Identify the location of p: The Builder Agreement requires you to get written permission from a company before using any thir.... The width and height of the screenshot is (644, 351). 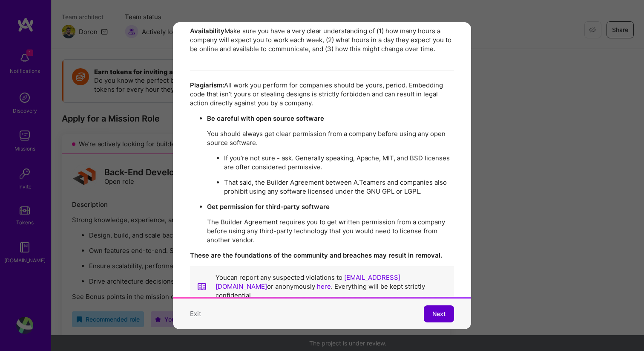
(331, 231).